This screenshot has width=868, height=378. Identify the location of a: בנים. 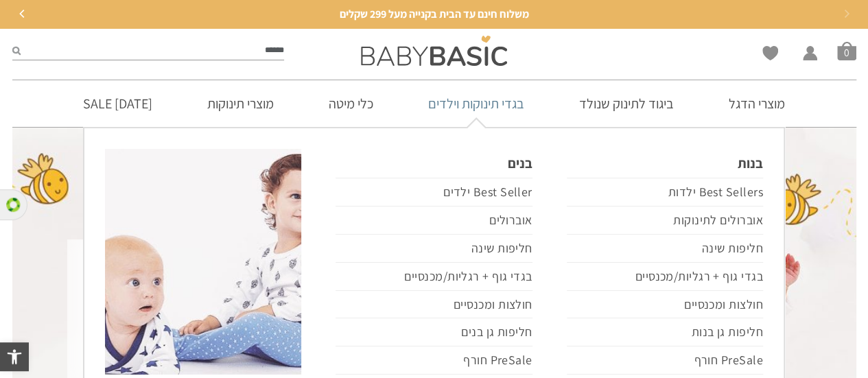
(434, 164).